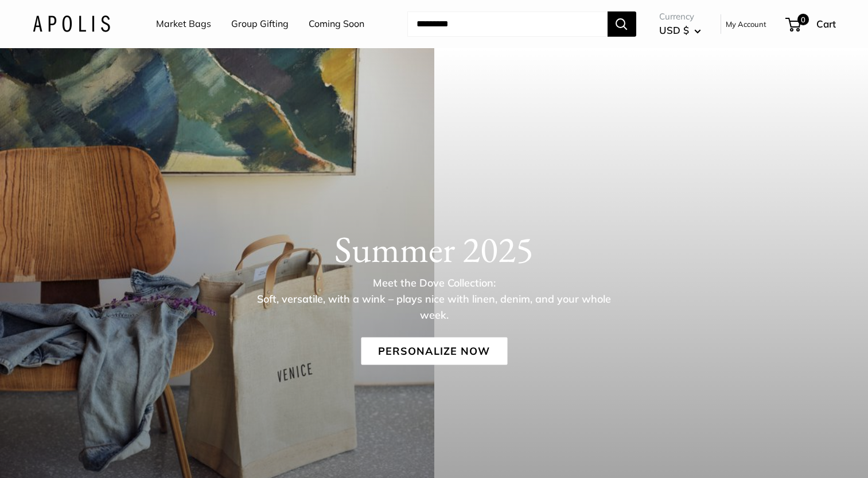 This screenshot has width=868, height=478. I want to click on h1: Summer 2025, so click(434, 249).